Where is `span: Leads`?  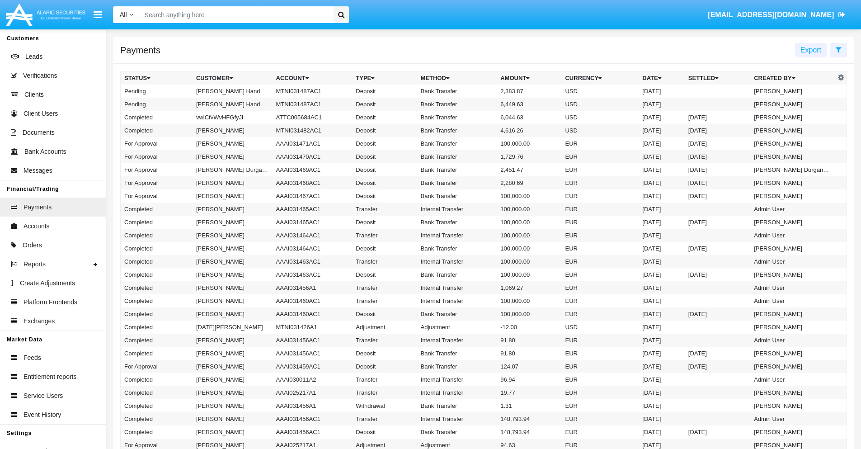 span: Leads is located at coordinates (34, 57).